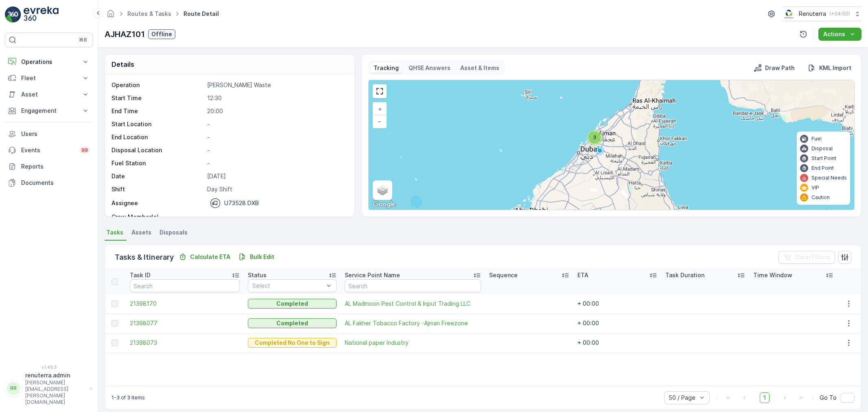 This screenshot has height=412, width=868. I want to click on button: Offline, so click(161, 34).